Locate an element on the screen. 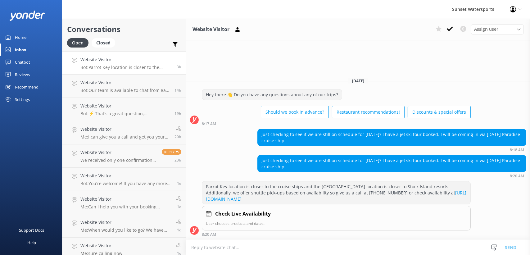 Image resolution: width=530 pixels, height=255 pixels. div: Sep 29 2025 07:17am (UTC -05:00) America/Cancun is located at coordinates (336, 124).